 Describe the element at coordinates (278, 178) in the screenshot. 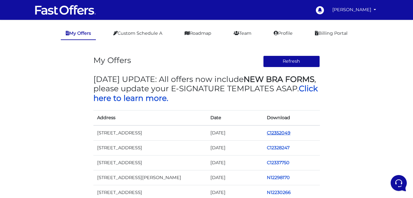

I see `a: N12298170` at that location.